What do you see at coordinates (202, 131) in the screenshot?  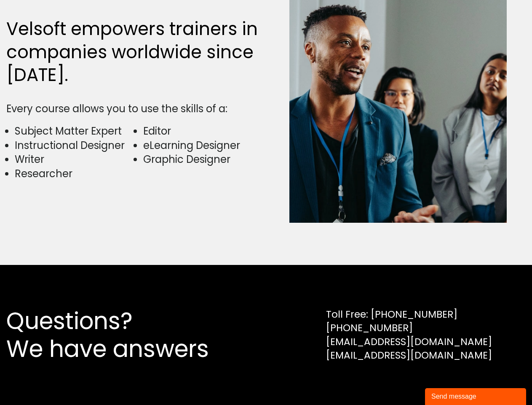 I see `li: Editor` at bounding box center [202, 131].